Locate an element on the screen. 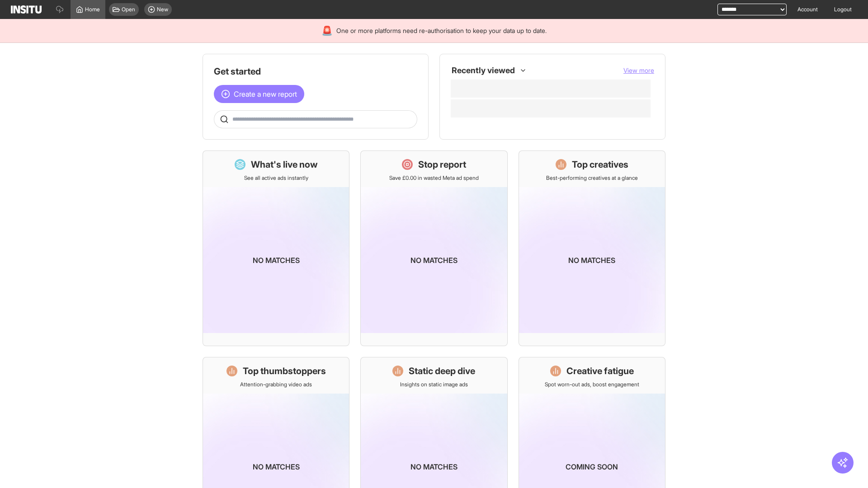 This screenshot has height=488, width=868. p: See all active ads instantly is located at coordinates (276, 178).